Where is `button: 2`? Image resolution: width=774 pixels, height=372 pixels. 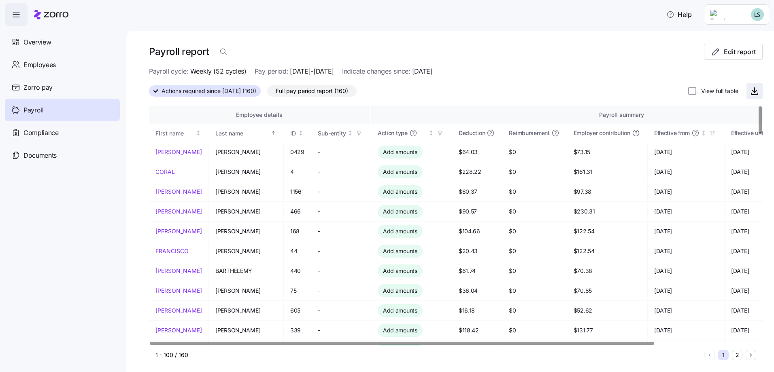
button: 2 is located at coordinates (737, 355).